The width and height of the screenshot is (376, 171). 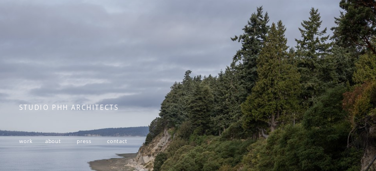 I want to click on a: work, so click(x=26, y=141).